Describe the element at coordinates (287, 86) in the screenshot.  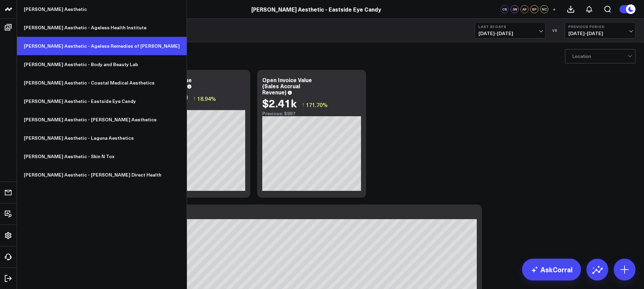
I see `div: Open Invoice Value (Sales Accrual Revenue)` at that location.